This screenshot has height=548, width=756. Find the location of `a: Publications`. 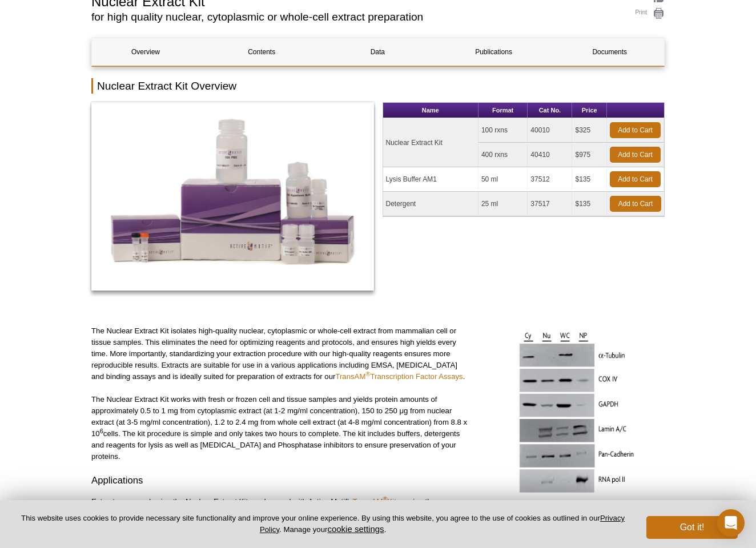

a: Publications is located at coordinates (494, 52).